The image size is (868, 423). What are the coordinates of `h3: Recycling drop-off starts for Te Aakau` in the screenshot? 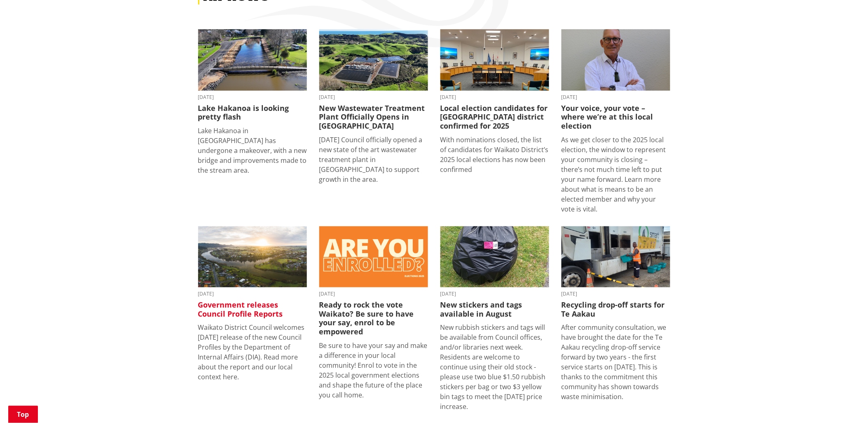 It's located at (615, 309).